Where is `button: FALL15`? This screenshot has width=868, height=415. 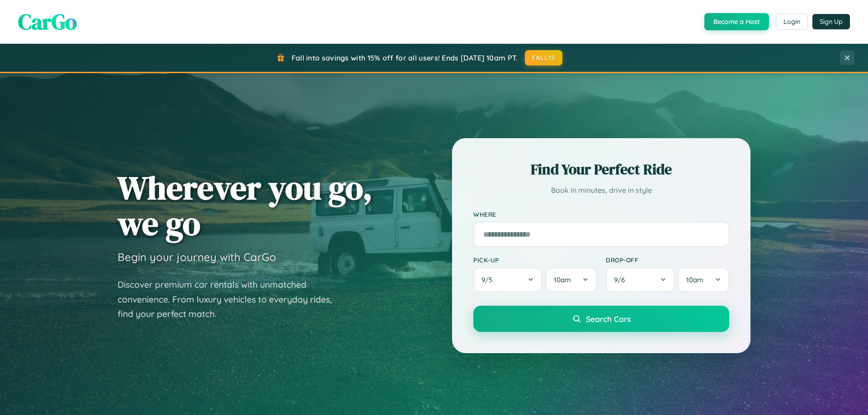
button: FALL15 is located at coordinates (544, 58).